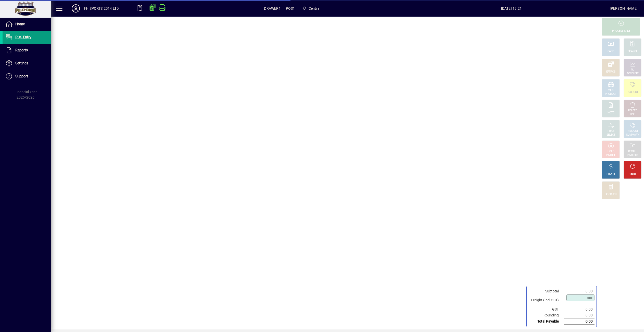 Image resolution: width=644 pixels, height=332 pixels. Describe the element at coordinates (547, 309) in the screenshot. I see `td: GST` at that location.